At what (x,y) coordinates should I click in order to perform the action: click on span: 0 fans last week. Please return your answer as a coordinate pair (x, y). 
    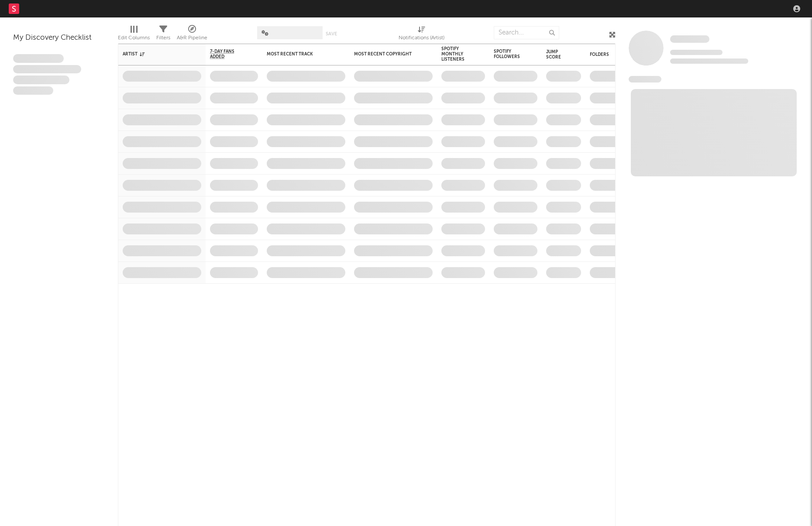
    Looking at the image, I should click on (708, 61).